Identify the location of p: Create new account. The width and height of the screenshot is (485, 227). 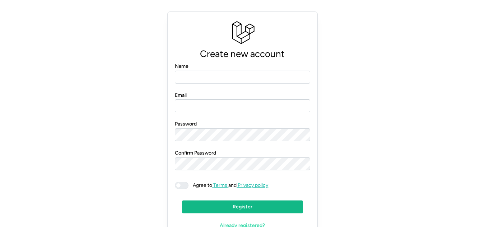
(242, 54).